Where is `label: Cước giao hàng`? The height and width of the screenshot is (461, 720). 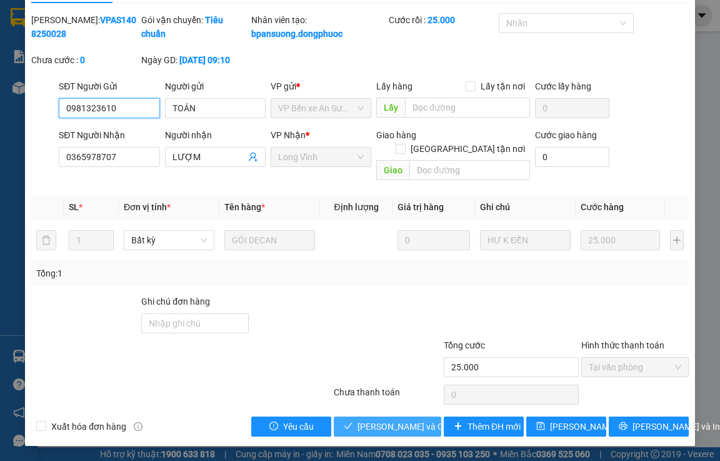
label: Cước giao hàng is located at coordinates (566, 135).